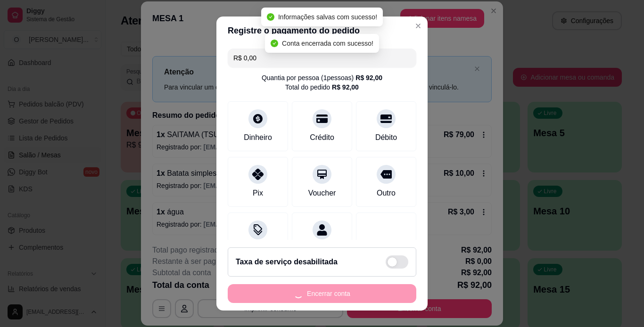  Describe the element at coordinates (328, 43) in the screenshot. I see `span: Conta encerrada com sucesso!` at that location.